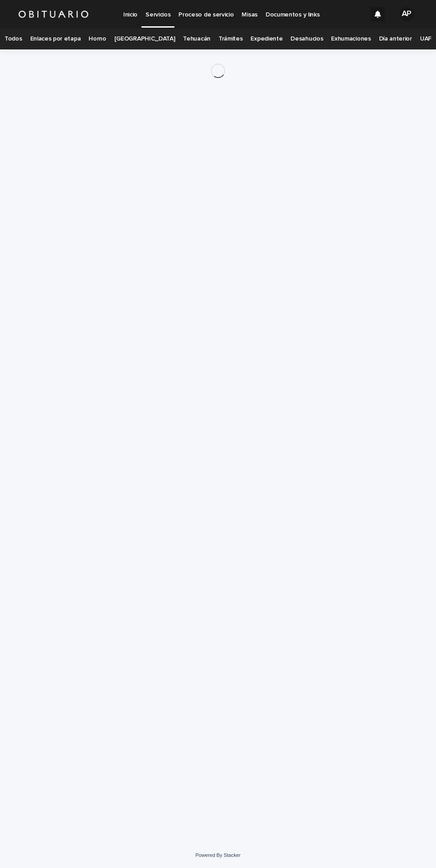 The image size is (436, 868). I want to click on a: Enlaces por etapa, so click(55, 39).